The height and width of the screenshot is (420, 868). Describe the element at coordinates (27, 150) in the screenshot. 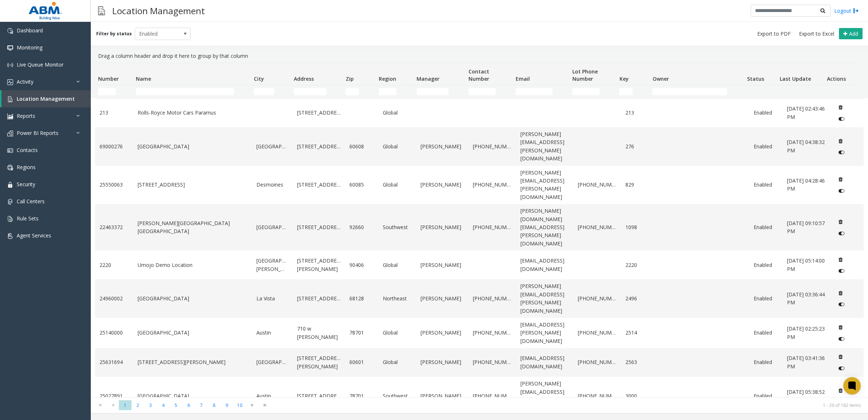

I see `span: Contacts` at that location.